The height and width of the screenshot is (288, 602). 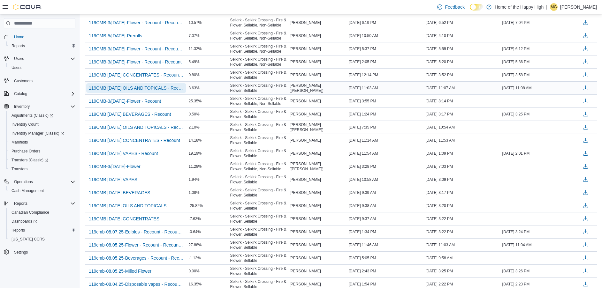 I want to click on span: Inventory Manager (Classic), so click(x=42, y=134).